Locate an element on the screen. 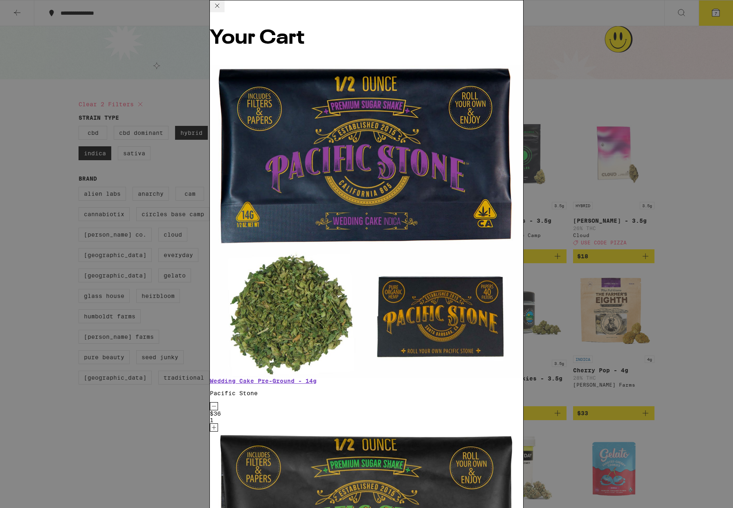 The height and width of the screenshot is (508, 733). h2: Your Cart is located at coordinates (366, 38).